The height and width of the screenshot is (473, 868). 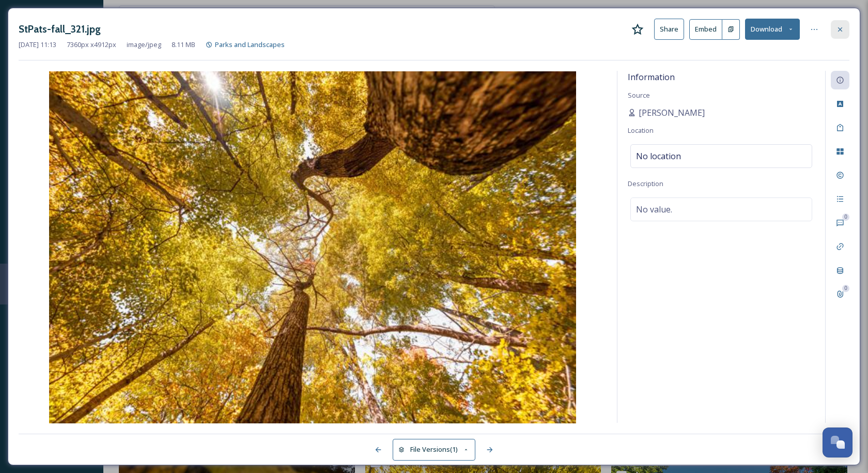 I want to click on button: File Versions(1), so click(x=434, y=449).